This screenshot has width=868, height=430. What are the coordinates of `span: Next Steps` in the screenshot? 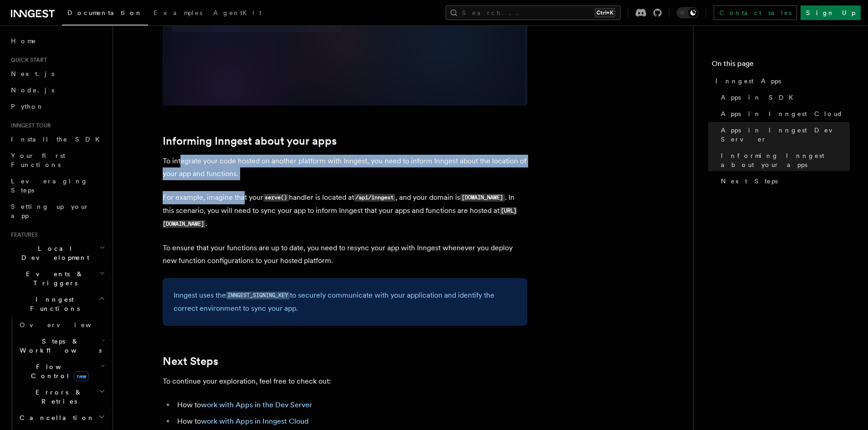 It's located at (749, 181).